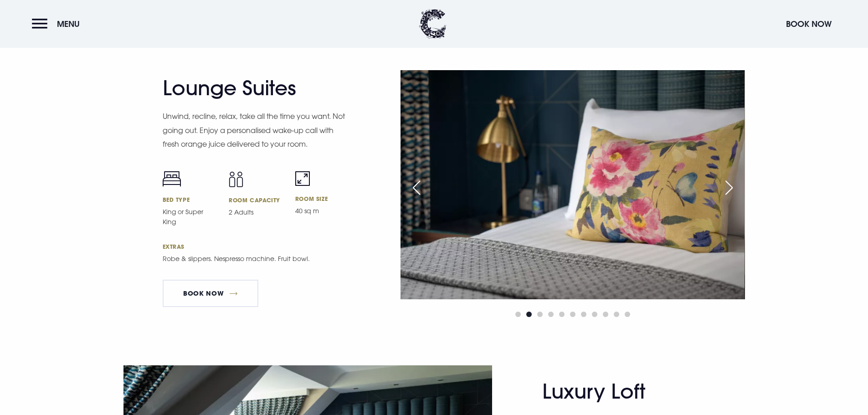 This screenshot has height=415, width=868. What do you see at coordinates (627, 314) in the screenshot?
I see `span: Go to slide 11` at bounding box center [627, 314].